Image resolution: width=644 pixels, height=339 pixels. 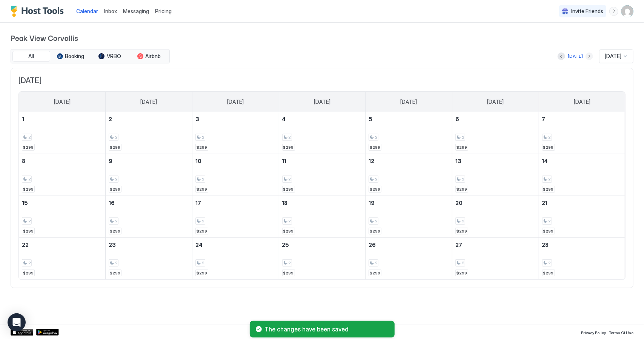 I want to click on td: February 1, 2026, so click(x=62, y=133).